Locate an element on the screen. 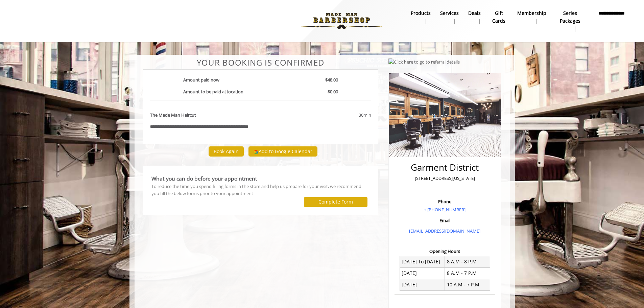  a: DealsDeals is located at coordinates (475, 17).